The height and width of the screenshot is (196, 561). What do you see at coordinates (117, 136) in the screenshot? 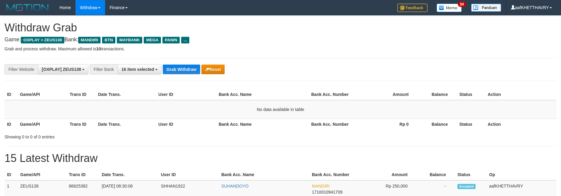
I see `div: Showing 0 to 0 of 0 entries` at bounding box center [117, 136].